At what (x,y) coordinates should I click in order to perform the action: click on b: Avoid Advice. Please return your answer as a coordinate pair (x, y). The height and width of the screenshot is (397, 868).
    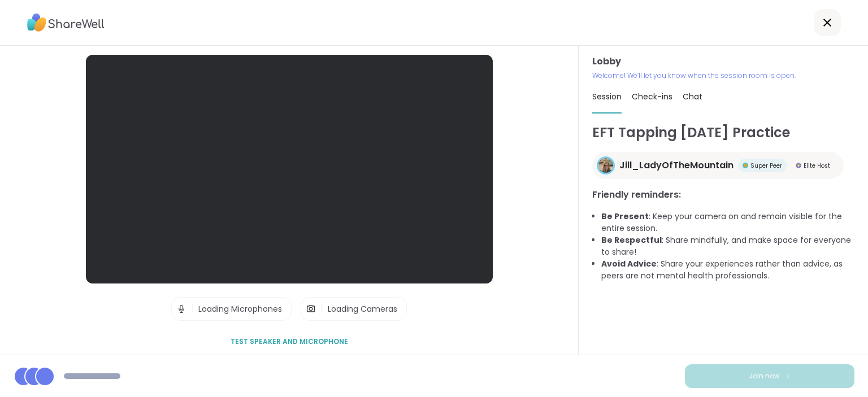
    Looking at the image, I should click on (629, 264).